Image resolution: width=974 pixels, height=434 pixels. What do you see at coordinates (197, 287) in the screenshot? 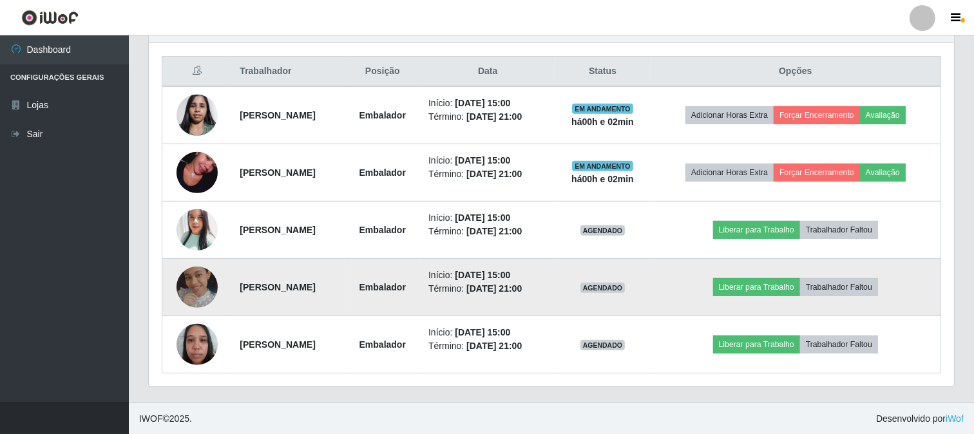
I see `img: 1733797233446.jpeg` at bounding box center [197, 287].